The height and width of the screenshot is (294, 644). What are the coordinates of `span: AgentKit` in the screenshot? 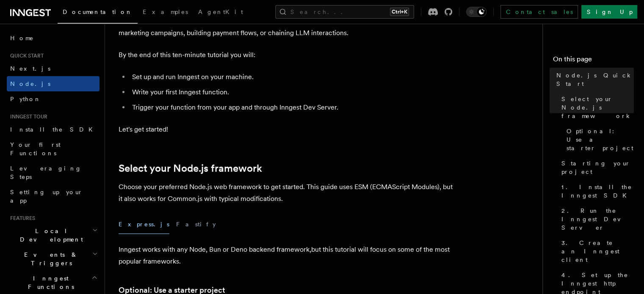 It's located at (221, 12).